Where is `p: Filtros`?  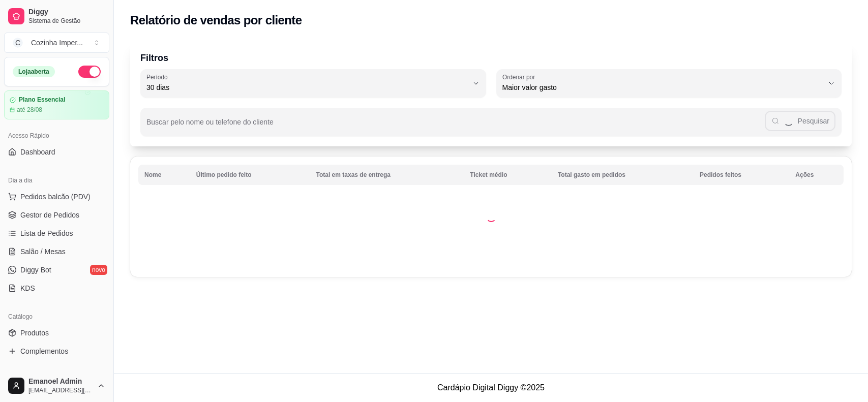
p: Filtros is located at coordinates (491, 58).